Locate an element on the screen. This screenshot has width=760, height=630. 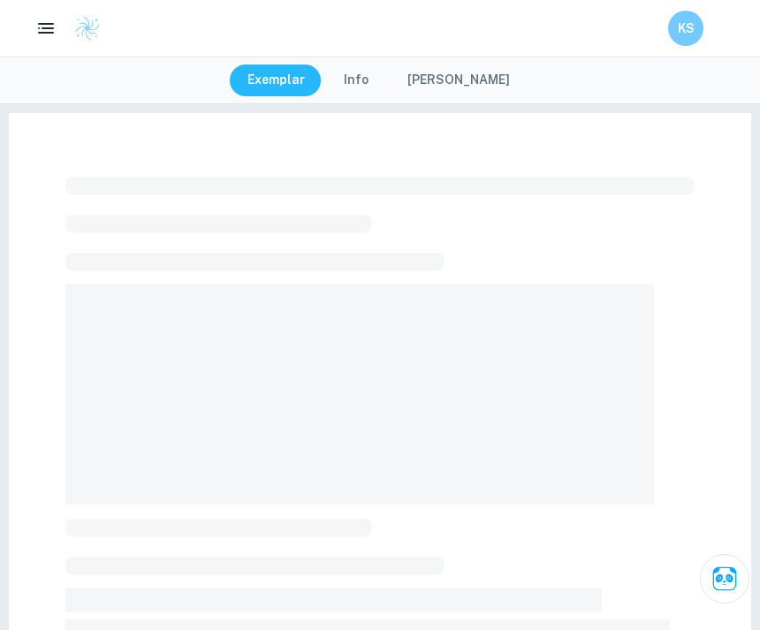
button: Ask Clai is located at coordinates (724, 578).